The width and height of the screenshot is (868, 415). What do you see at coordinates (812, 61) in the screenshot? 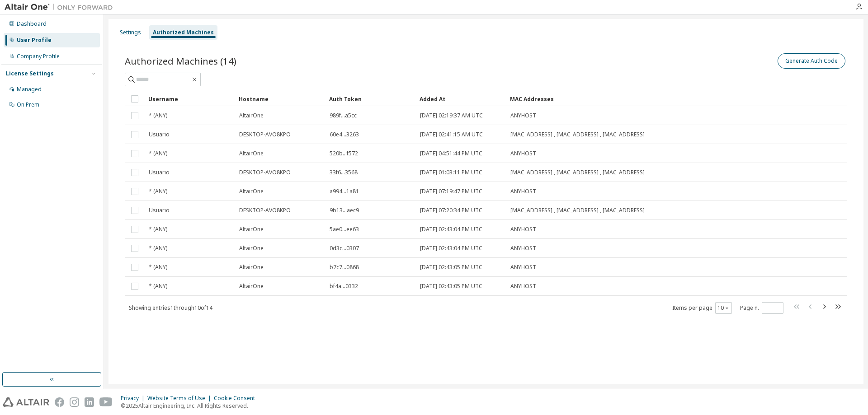
I see `button: Generate Auth Code` at bounding box center [812, 61].